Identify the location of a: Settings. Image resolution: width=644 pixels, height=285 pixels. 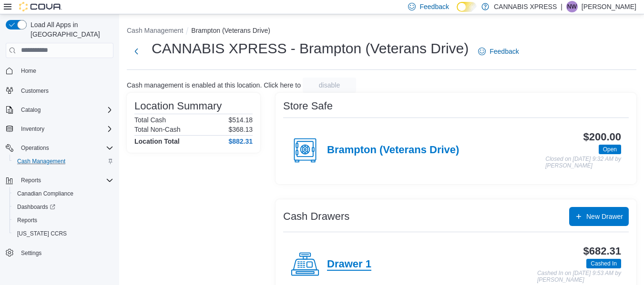
(31, 254).